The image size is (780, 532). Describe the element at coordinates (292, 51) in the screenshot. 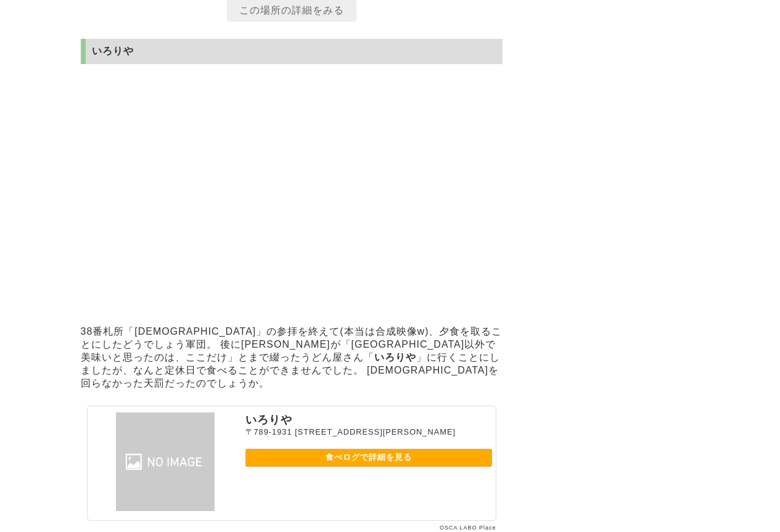

I see `h2: いろりや` at that location.